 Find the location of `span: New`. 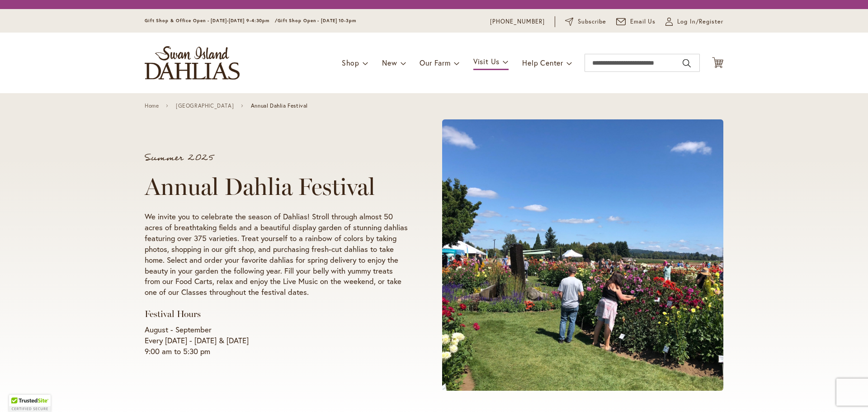

span: New is located at coordinates (389, 63).